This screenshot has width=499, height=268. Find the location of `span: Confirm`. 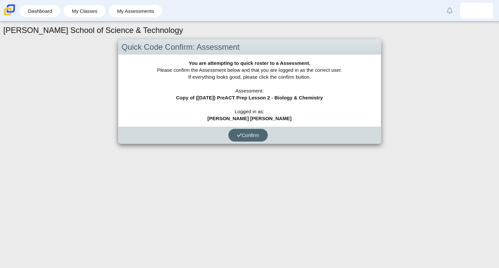

span: Confirm is located at coordinates (248, 135).